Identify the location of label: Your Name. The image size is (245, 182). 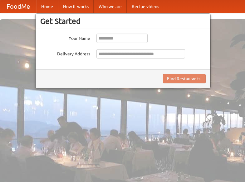
(65, 37).